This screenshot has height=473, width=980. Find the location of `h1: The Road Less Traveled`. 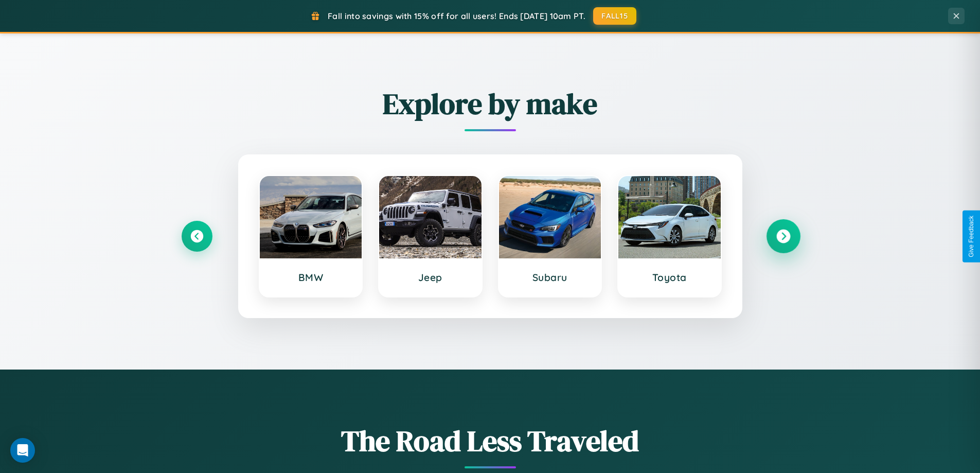

h1: The Road Less Traveled is located at coordinates (490, 441).